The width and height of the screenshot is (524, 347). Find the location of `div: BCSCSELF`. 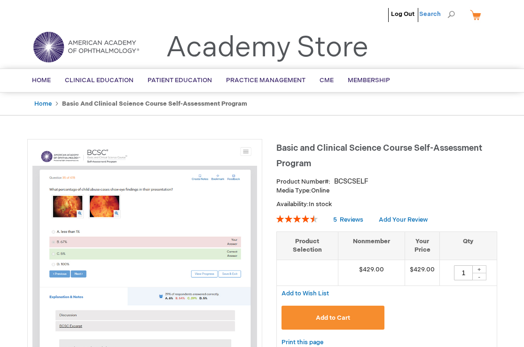

div: BCSCSELF is located at coordinates (351, 182).